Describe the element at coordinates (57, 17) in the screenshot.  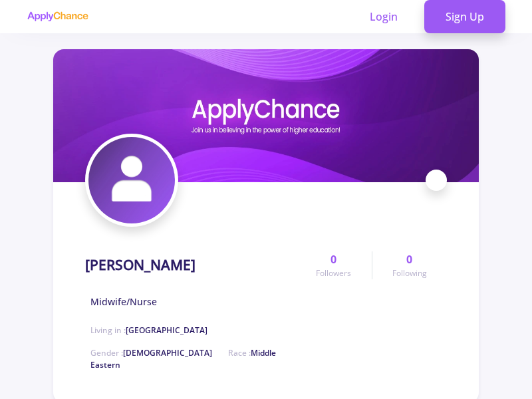
I see `img: applychance logo text only` at that location.